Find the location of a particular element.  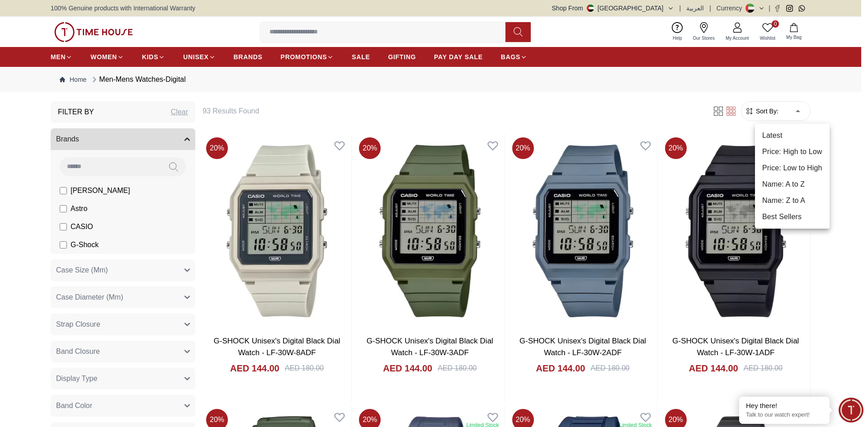

li: Name: A to Z is located at coordinates (792, 184).